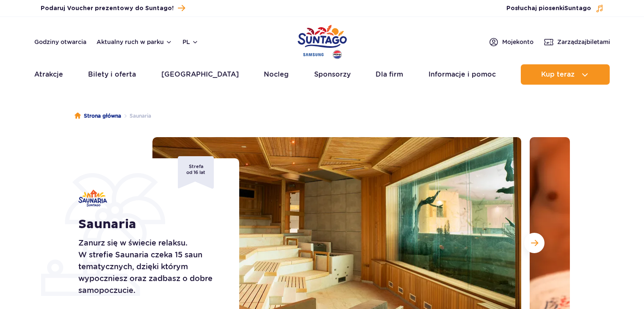  Describe the element at coordinates (555, 9) in the screenshot. I see `button: Posłuchaj piosenkiSuntago` at that location.